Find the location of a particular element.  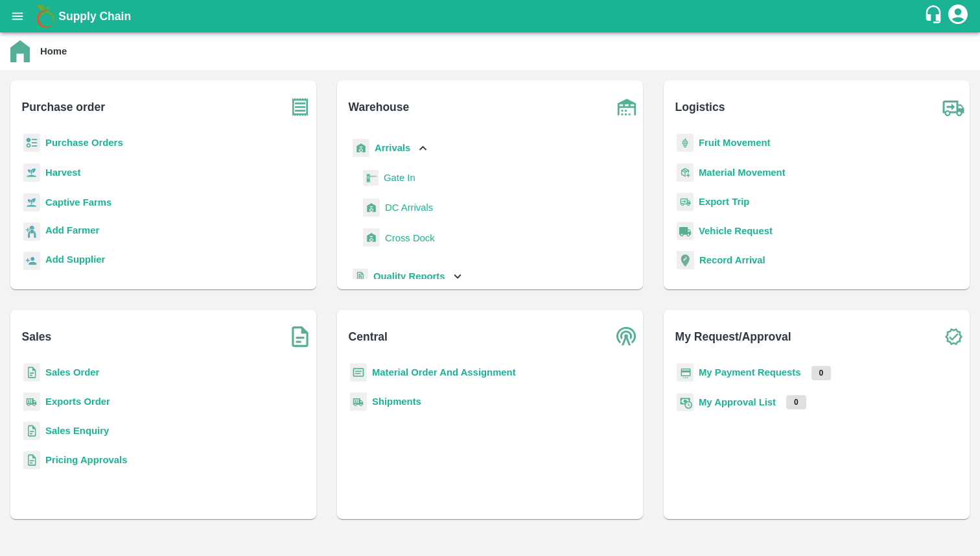

img: gatein is located at coordinates (371, 178).